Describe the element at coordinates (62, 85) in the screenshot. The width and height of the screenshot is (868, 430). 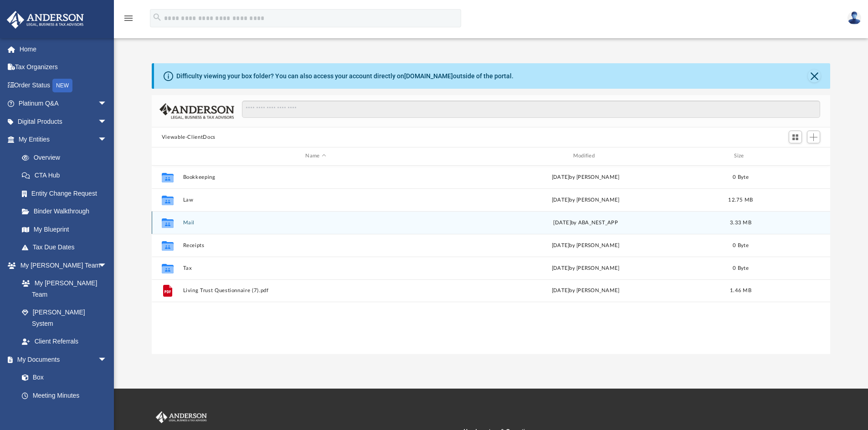
I see `div: NEW` at that location.